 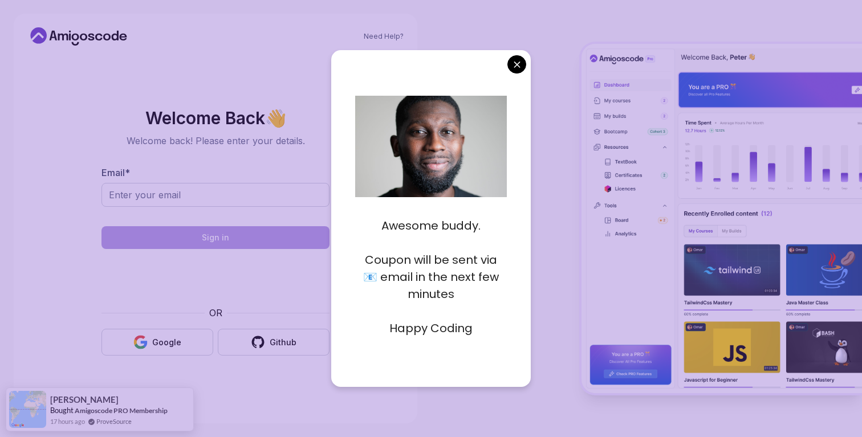 What do you see at coordinates (722, 219) in the screenshot?
I see `img: Amigoscode Dashboard` at bounding box center [722, 219].